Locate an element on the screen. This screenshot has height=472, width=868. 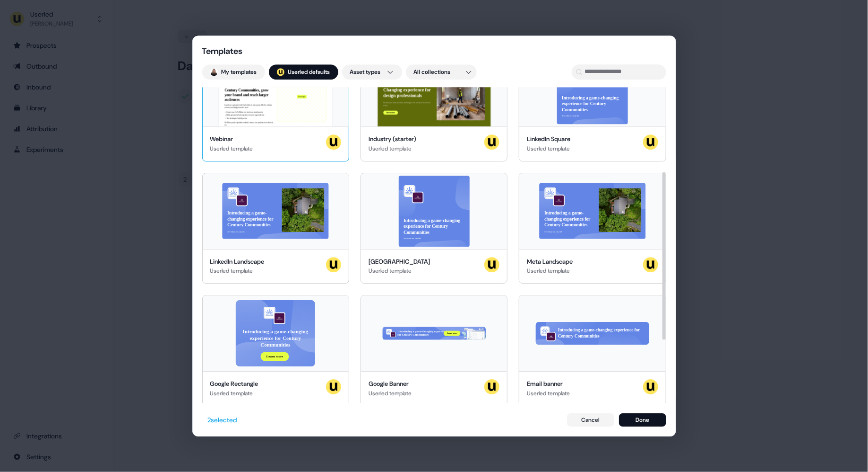
button: Century Communities, grow your brand and reach larger audiencesLearn how to get started with User... is located at coordinates (275, 106).